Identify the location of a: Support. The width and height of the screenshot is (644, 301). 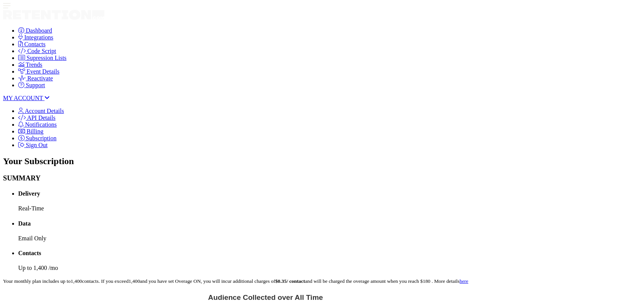
(31, 85).